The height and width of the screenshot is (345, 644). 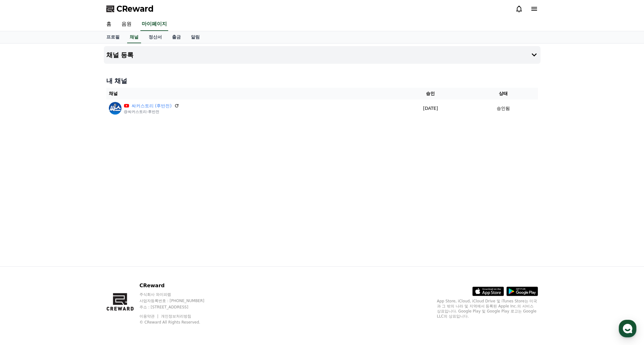 What do you see at coordinates (431, 94) in the screenshot?
I see `th: 승인` at bounding box center [431, 94].